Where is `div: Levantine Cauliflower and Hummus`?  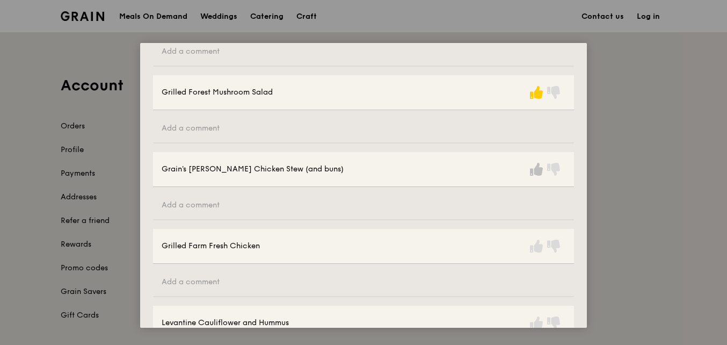 div: Levantine Cauliflower and Hummus is located at coordinates (225, 323).